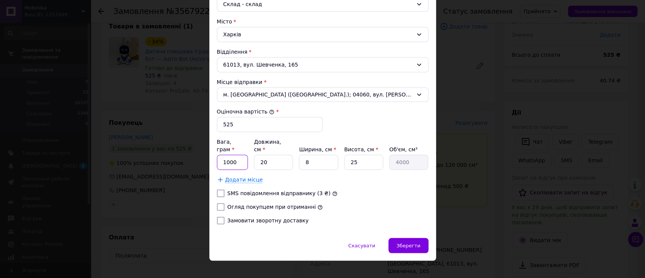 The width and height of the screenshot is (645, 278). Describe the element at coordinates (322, 52) in the screenshot. I see `div: Відділення` at that location.